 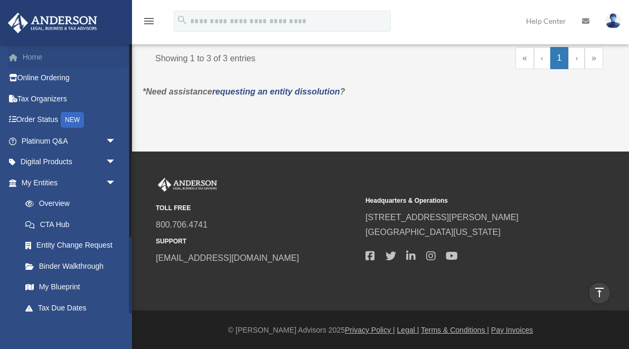 What do you see at coordinates (72, 120) in the screenshot?
I see `div: NEW` at bounding box center [72, 120].